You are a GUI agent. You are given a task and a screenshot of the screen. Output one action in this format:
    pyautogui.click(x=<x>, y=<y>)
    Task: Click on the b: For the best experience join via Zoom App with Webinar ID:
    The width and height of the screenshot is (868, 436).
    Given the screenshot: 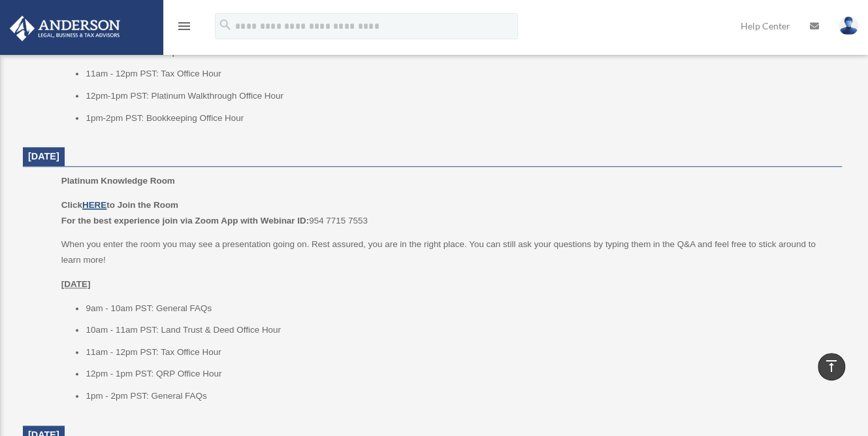 What is the action you would take?
    pyautogui.click(x=185, y=220)
    